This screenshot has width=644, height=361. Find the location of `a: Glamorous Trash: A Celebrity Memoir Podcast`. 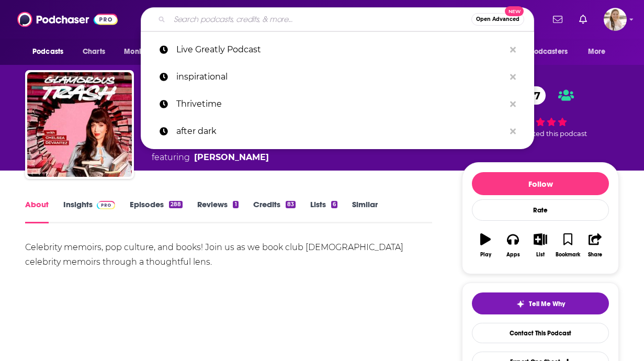

a: Glamorous Trash: A Celebrity Memoir Podcast is located at coordinates (79, 124).